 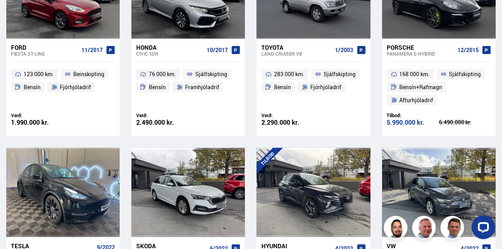 What do you see at coordinates (89, 74) in the screenshot?
I see `span: Beinskipting` at bounding box center [89, 74].